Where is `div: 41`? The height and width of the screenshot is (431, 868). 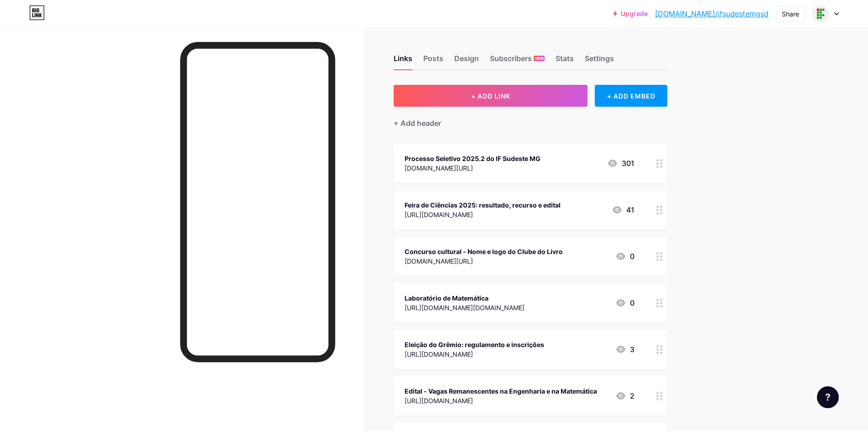
div: 41 is located at coordinates (623, 210).